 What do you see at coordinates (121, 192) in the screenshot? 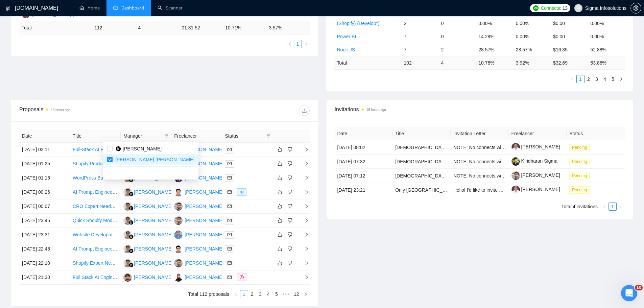
I see `a: AI Prompt Engineer for Higher Ed Course Dev` at bounding box center [121, 192].